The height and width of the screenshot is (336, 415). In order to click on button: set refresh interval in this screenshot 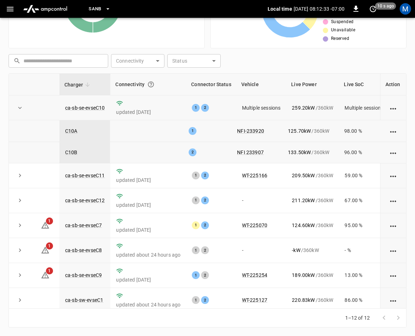, I will do `click(373, 9)`.